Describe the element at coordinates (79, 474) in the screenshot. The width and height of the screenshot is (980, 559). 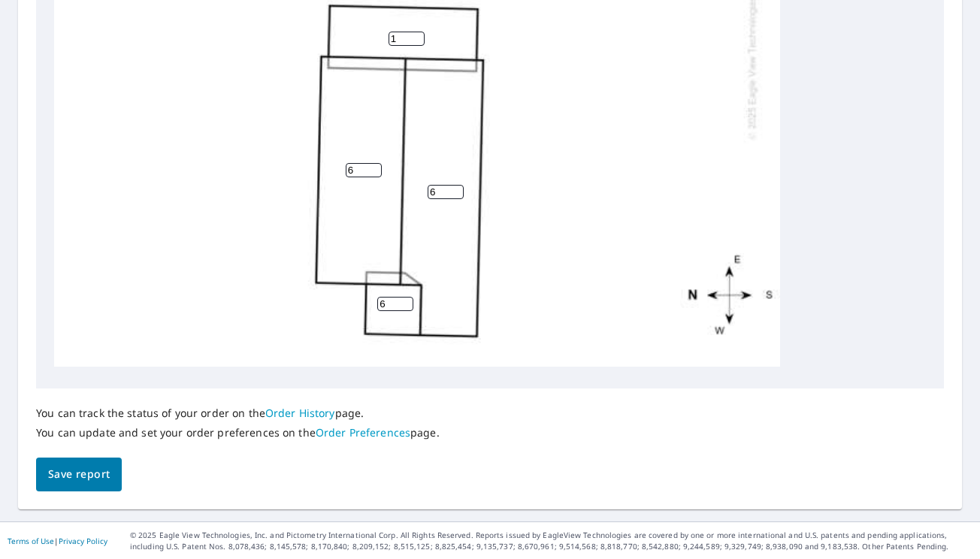
I see `button: Save report` at that location.